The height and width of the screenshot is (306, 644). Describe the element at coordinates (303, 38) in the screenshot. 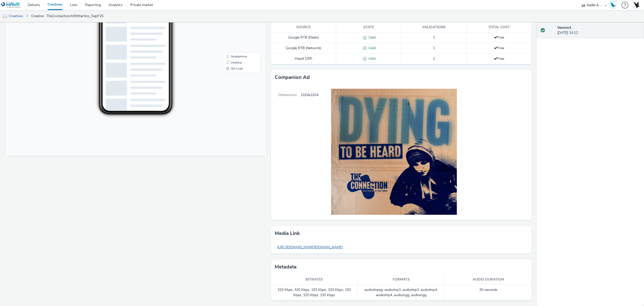

I see `td: Google RTB (Deals)` at that location.